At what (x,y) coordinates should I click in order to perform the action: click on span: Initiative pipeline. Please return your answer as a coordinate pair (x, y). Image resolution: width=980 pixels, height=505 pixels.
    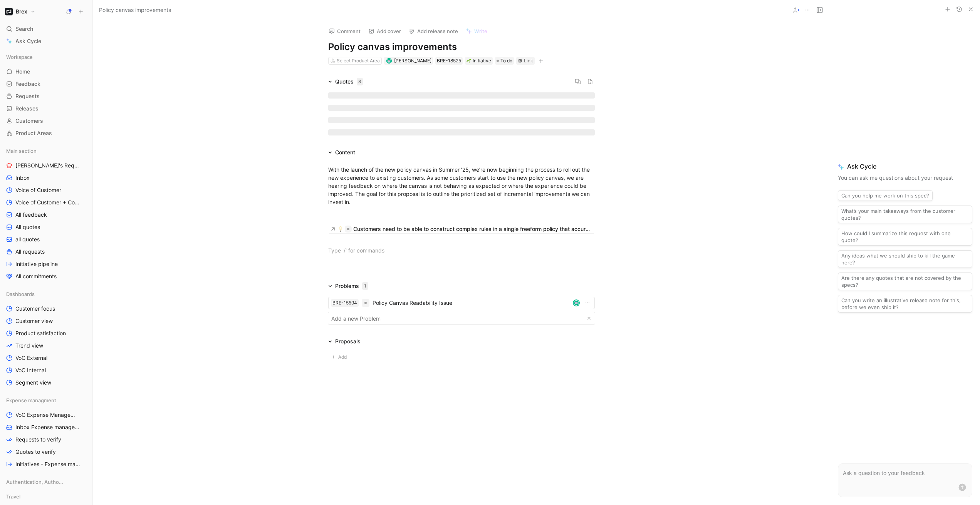
    Looking at the image, I should click on (37, 264).